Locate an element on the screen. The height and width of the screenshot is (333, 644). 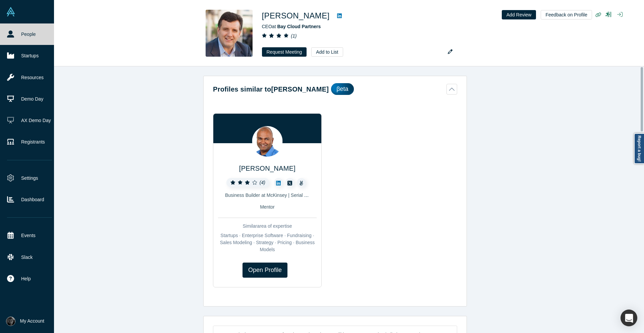
img: Rami C.'s Account is located at coordinates (10, 321).